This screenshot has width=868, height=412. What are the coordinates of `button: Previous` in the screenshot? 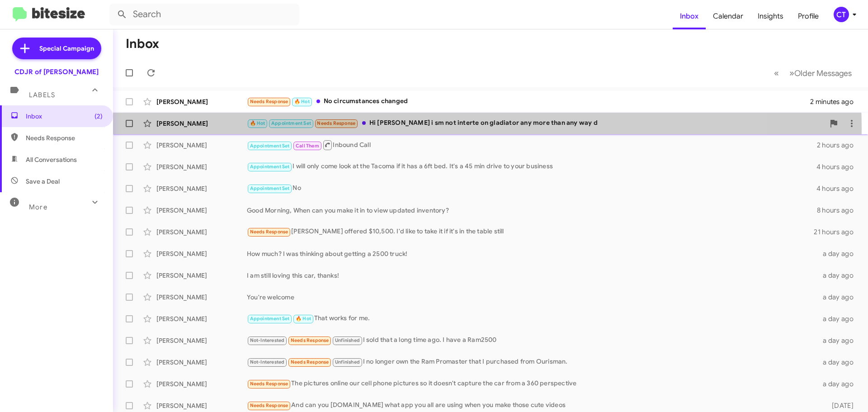 It's located at (776, 73).